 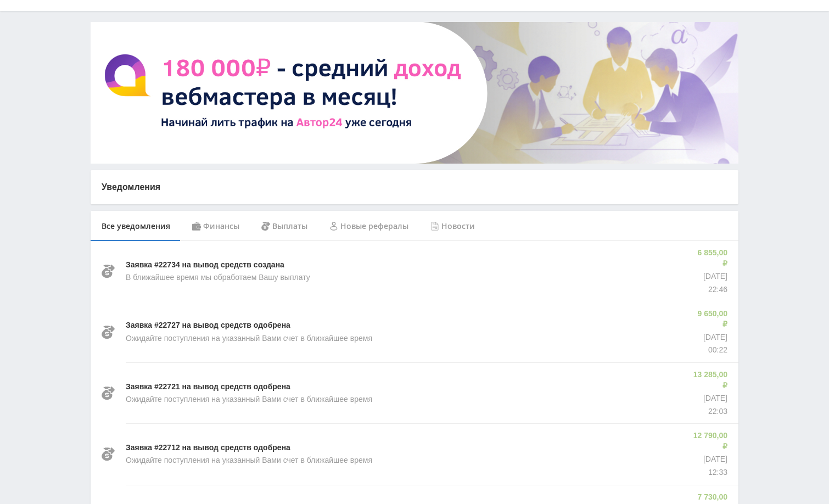 What do you see at coordinates (710, 412) in the screenshot?
I see `p: 22:03` at bounding box center [710, 412].